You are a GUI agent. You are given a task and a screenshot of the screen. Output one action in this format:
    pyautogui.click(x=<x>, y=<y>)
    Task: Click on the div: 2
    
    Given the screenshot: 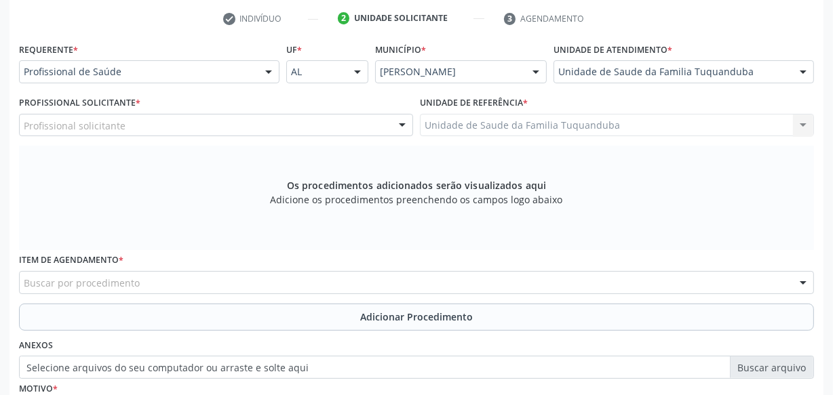 What is the action you would take?
    pyautogui.click(x=344, y=18)
    